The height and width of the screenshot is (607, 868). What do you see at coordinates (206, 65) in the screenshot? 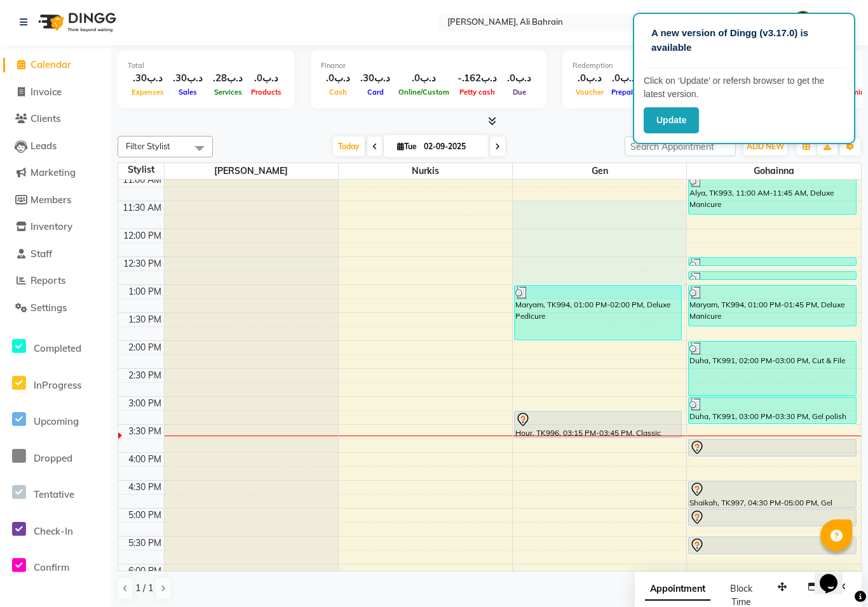
I see `div: Total` at bounding box center [206, 65].